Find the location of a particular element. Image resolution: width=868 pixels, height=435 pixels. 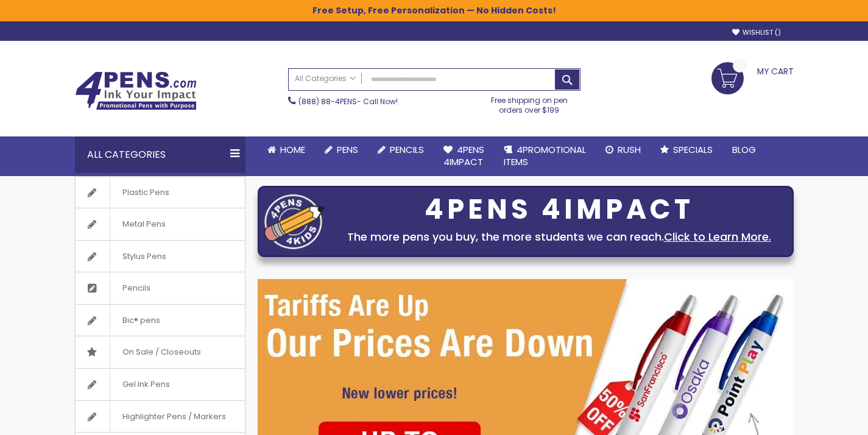

span: Blog is located at coordinates (744, 149).